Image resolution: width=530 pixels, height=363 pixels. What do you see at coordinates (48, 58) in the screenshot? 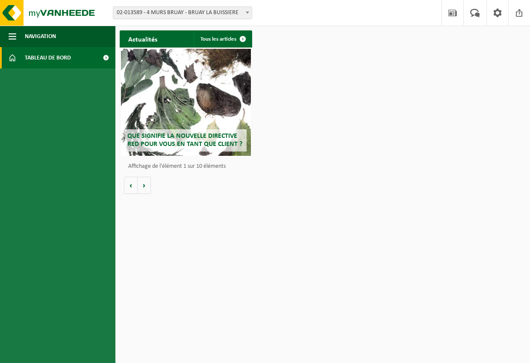
I see `span: Tableau de bord` at bounding box center [48, 58].